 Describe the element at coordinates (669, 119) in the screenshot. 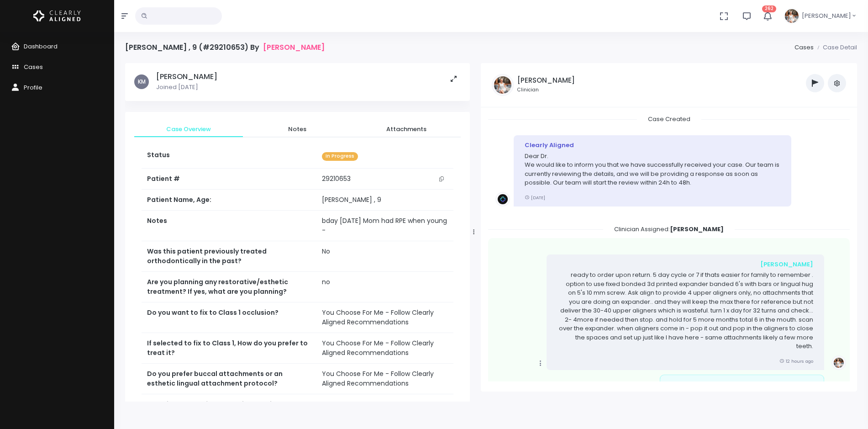

I see `span: Case Created` at that location.